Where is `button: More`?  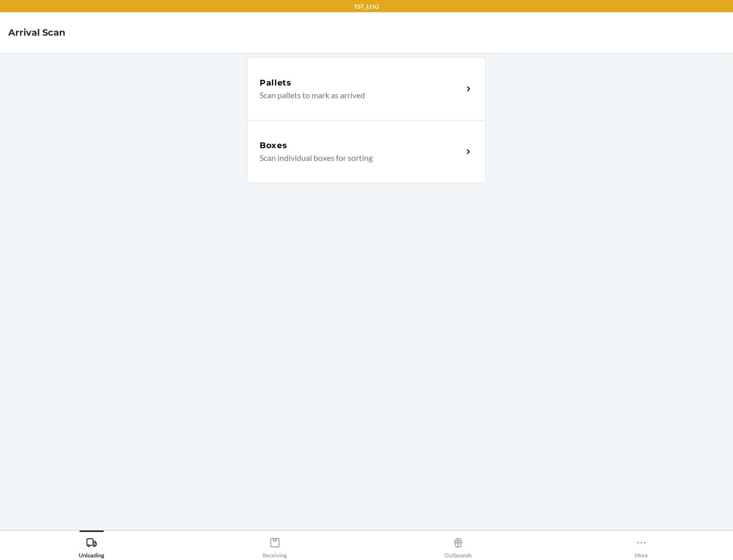
button: More is located at coordinates (641, 544).